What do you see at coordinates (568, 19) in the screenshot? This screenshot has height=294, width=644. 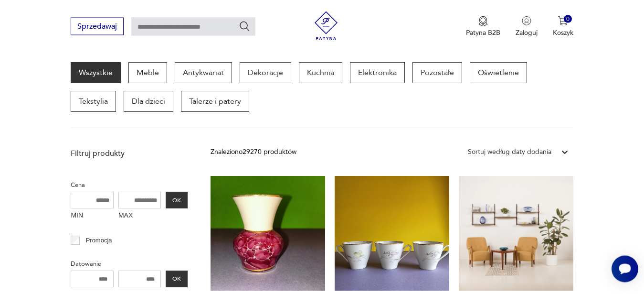 I see `div: 0` at bounding box center [568, 19].